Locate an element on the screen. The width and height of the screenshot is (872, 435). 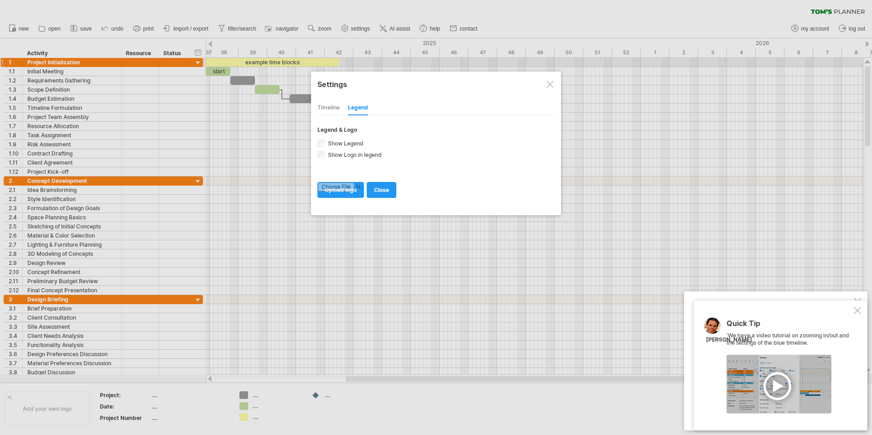
div: Legend is located at coordinates (358, 108).